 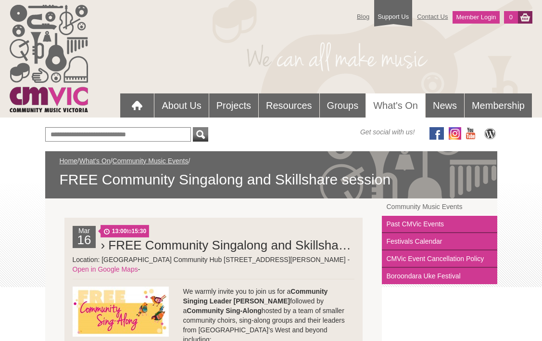 What do you see at coordinates (440, 242) in the screenshot?
I see `a: Festivals Calendar` at bounding box center [440, 242].